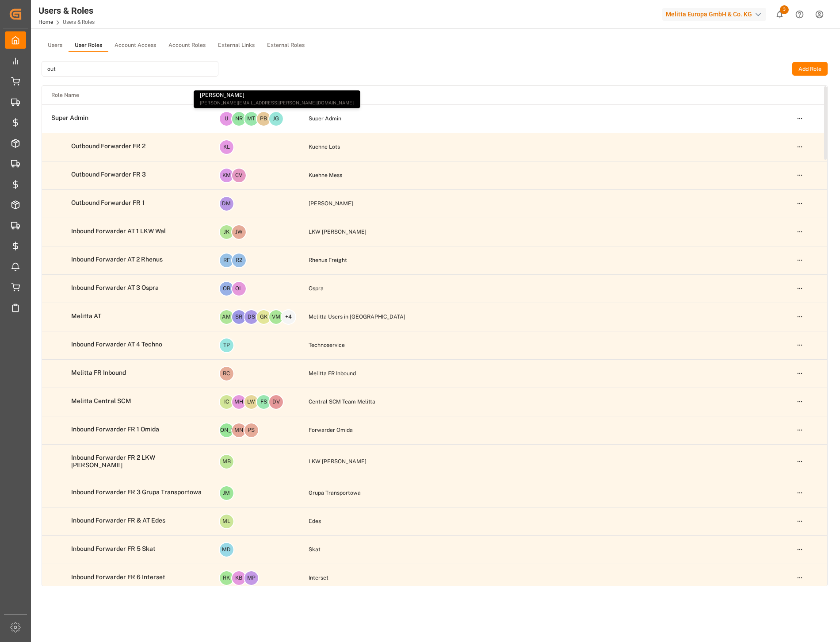 The image size is (840, 642). I want to click on span: KB, so click(239, 577).